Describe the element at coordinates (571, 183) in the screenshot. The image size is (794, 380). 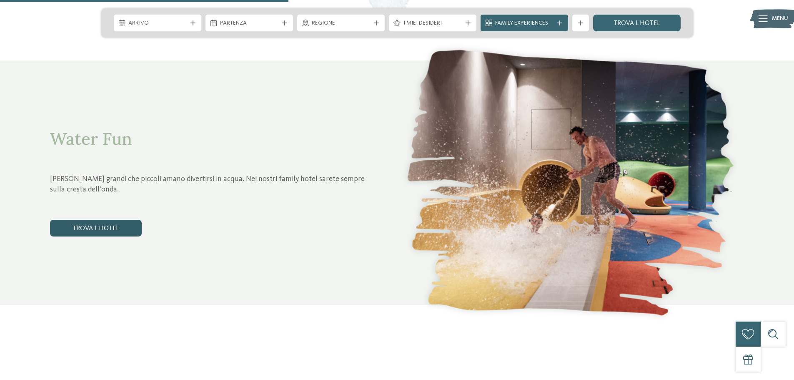
I see `img: Quale family experience volete vivere?` at that location.